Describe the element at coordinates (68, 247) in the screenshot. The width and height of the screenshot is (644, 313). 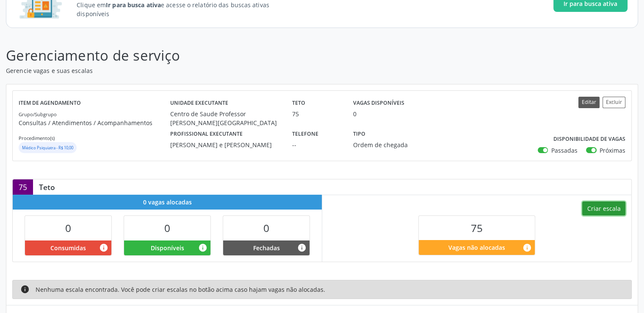
I see `span: Consumidas` at that location.